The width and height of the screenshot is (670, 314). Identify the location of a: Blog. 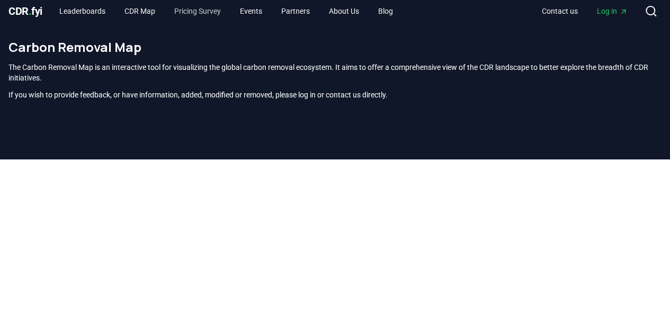
(385, 11).